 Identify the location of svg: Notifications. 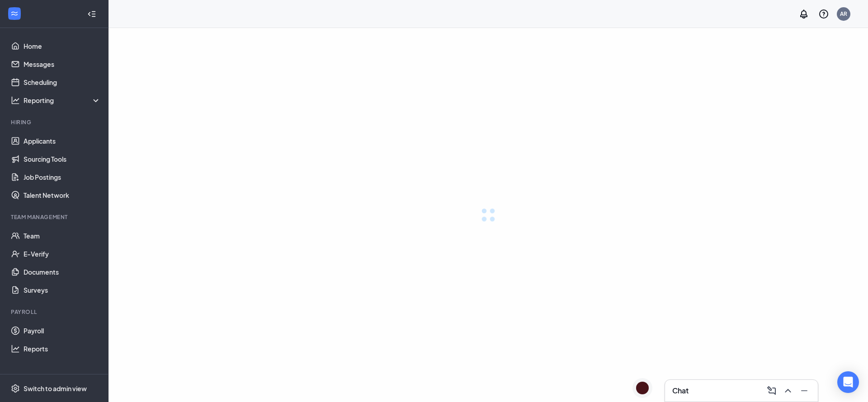
(804, 14).